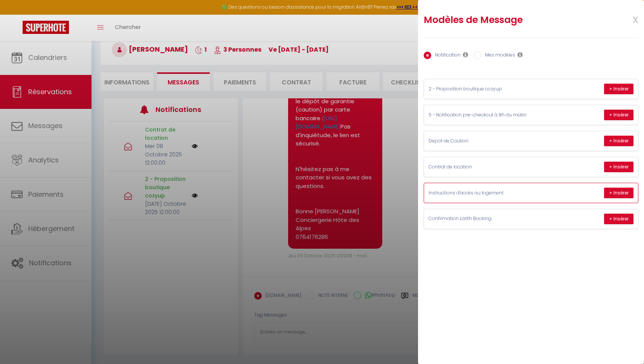  Describe the element at coordinates (466, 55) in the screenshot. I see `i: Les notifications sont visibles par toi et ton équipe` at that location.